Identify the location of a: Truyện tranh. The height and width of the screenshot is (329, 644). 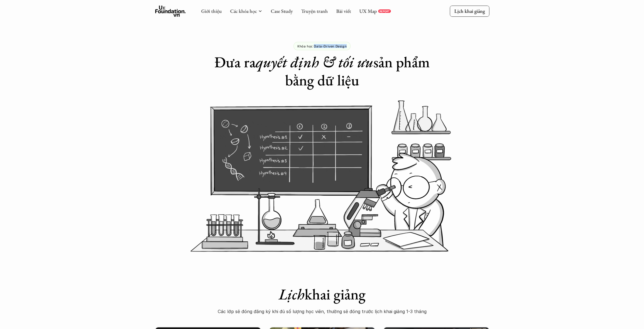
(314, 11).